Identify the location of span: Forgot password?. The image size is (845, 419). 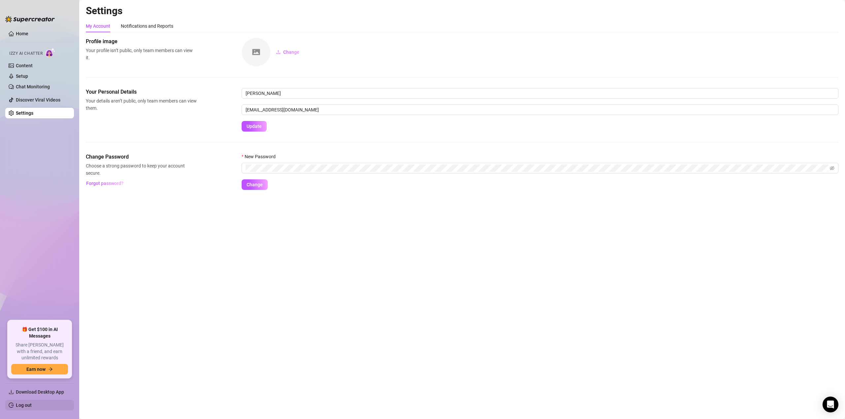
(105, 183).